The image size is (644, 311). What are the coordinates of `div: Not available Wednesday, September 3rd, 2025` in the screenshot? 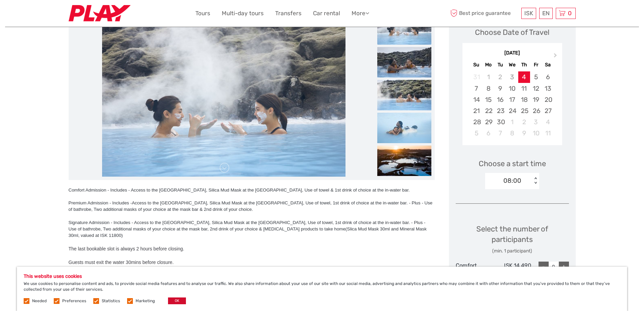 It's located at (512, 77).